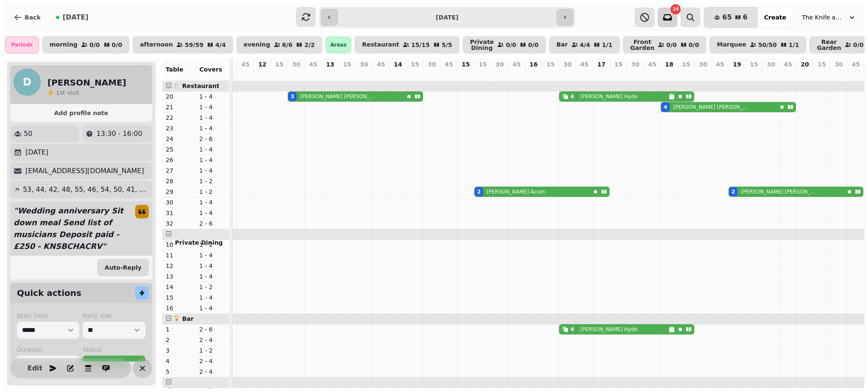 This screenshot has height=392, width=868. What do you see at coordinates (562, 45) in the screenshot?
I see `p: Bar` at bounding box center [562, 45].